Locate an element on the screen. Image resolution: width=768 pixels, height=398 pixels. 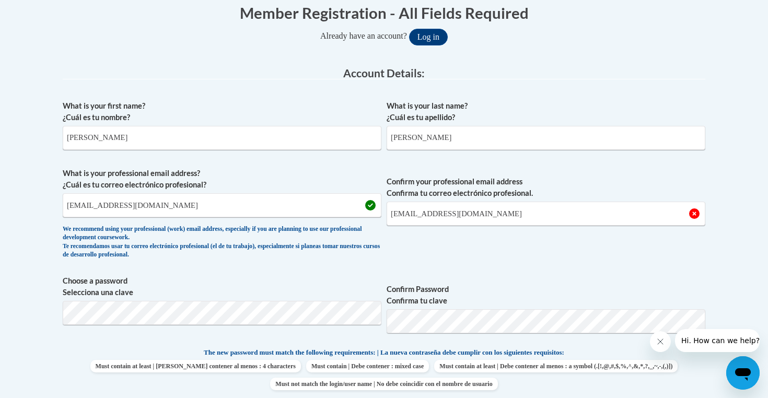
span: Must contain at least | Debe contener al menos : a symbol (.[!,@,#,$,%,^,&,*,?,_,~,-,(,)]) is located at coordinates (556, 366).